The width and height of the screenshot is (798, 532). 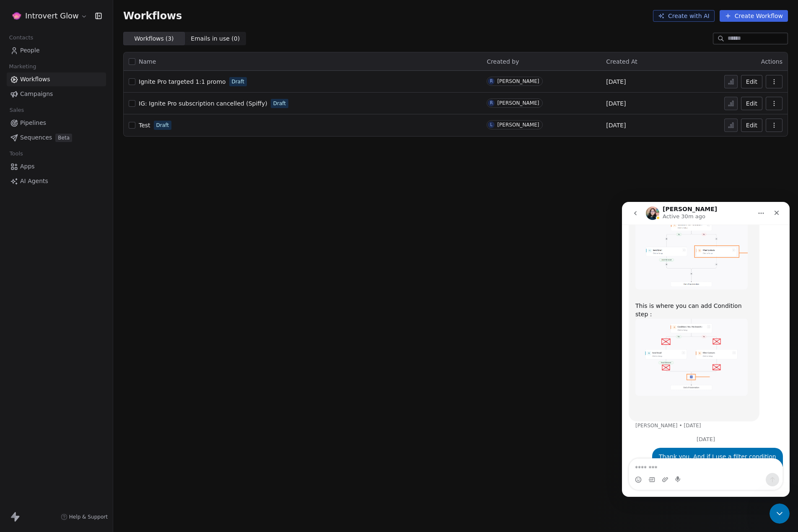 What do you see at coordinates (182, 81) in the screenshot?
I see `span: Ignite Pro targeted 1:1 promo` at bounding box center [182, 81].